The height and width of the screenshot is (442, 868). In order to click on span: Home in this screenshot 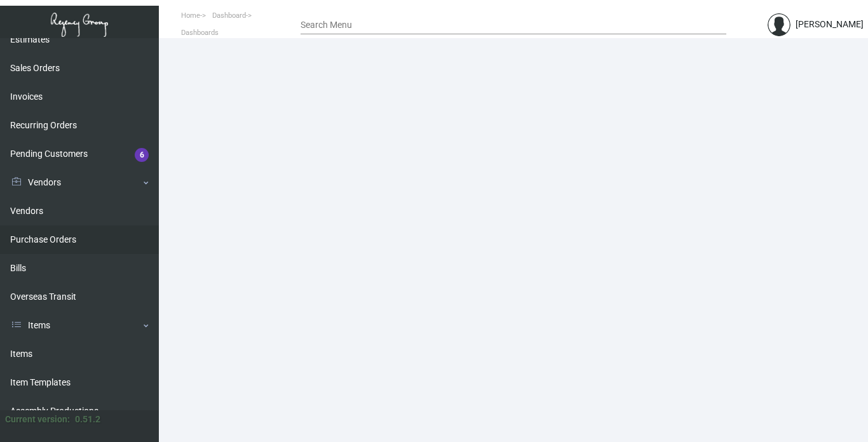, I will do `click(190, 15)`.